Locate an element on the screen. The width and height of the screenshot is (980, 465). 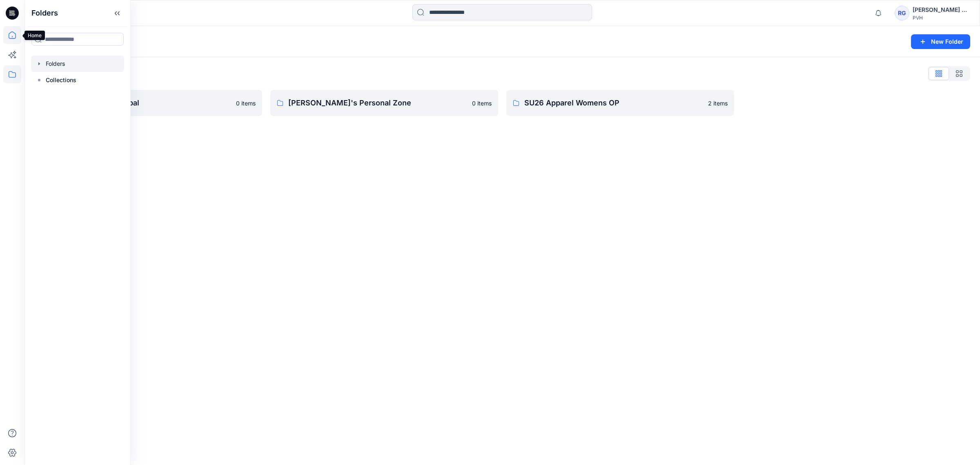
div: RG is located at coordinates (902, 13).